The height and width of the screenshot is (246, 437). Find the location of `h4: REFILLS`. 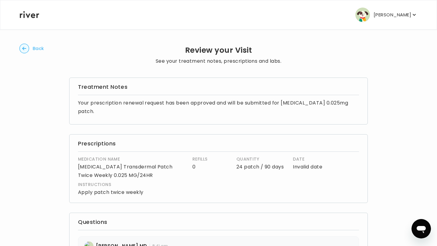

h4: REFILLS is located at coordinates (211, 159).